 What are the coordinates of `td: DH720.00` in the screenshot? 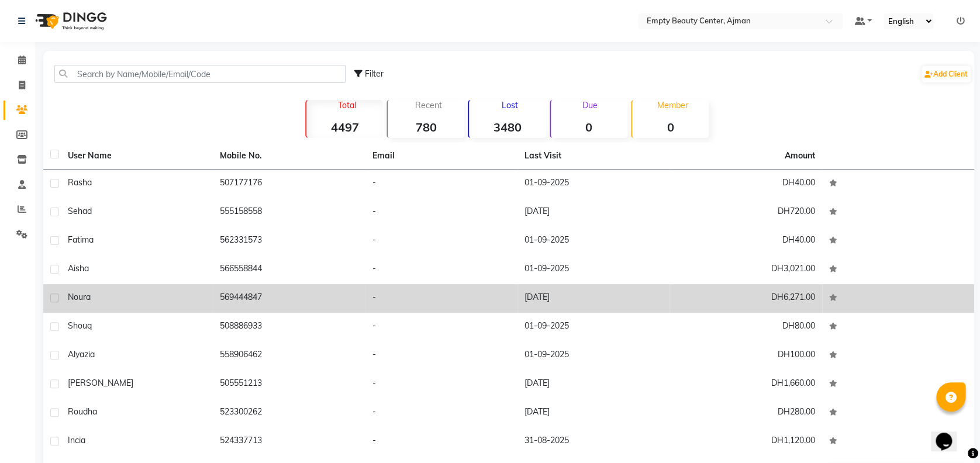 It's located at (746, 212).